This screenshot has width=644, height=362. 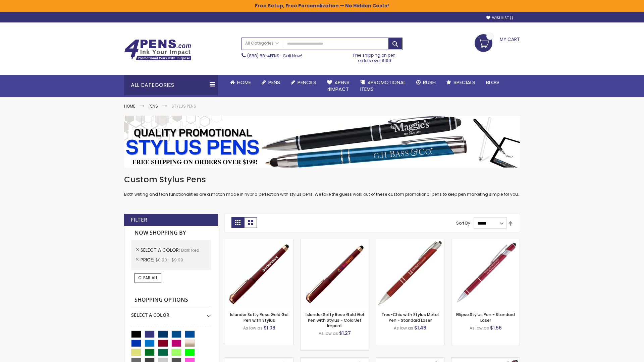 I want to click on a: Islander Softy Rose Gold Gel Pen with Stylus - ColorJet Imprint-Dark Red, so click(x=334, y=241).